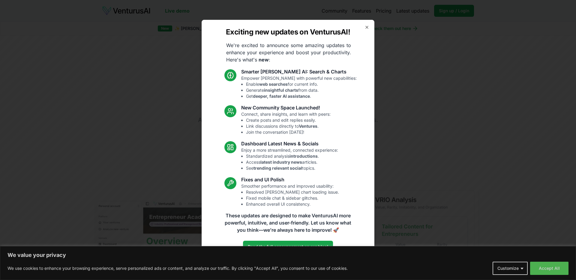  I want to click on strong: trending relevant social, so click(278, 168).